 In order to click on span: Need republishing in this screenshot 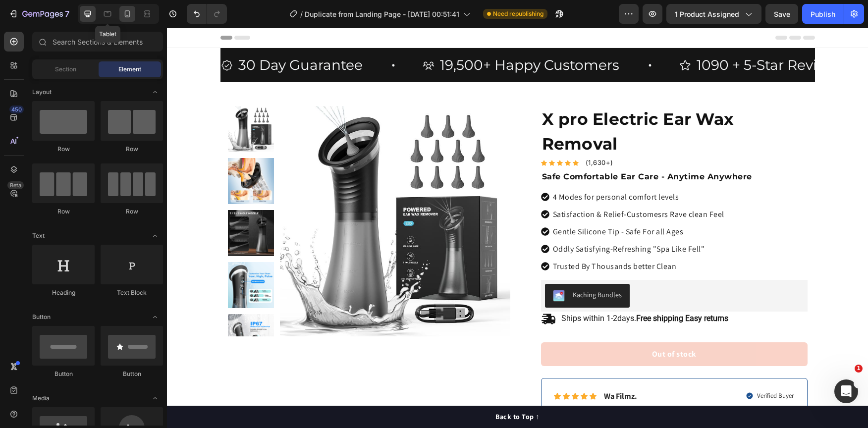, I will do `click(519, 14)`.